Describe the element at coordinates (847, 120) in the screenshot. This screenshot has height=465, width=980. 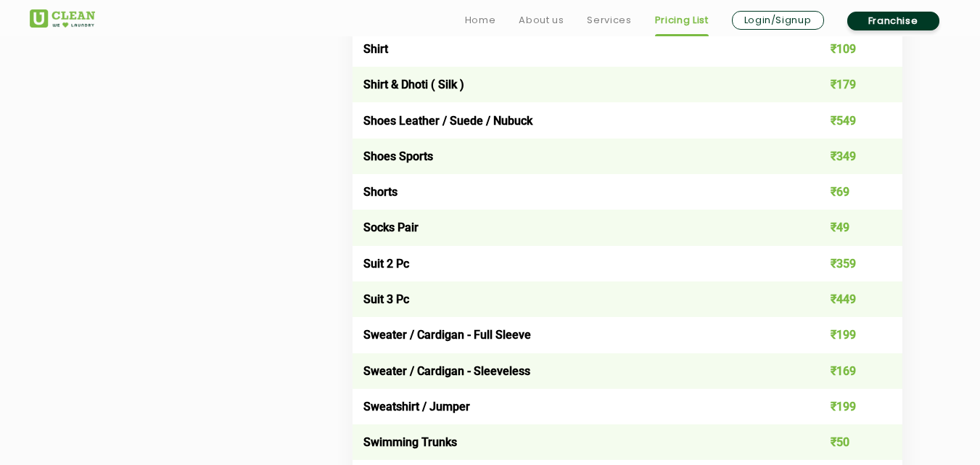
I see `td: ₹549` at that location.